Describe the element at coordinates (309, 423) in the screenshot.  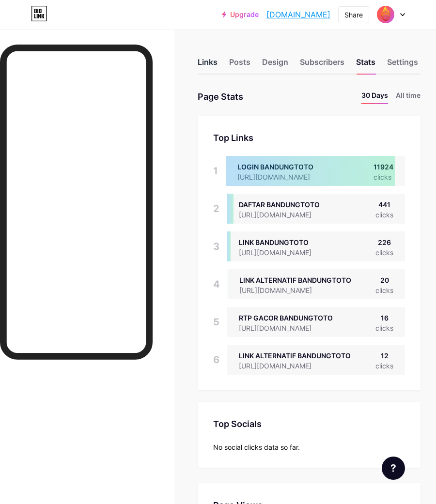
I see `div: Top Socials` at that location.